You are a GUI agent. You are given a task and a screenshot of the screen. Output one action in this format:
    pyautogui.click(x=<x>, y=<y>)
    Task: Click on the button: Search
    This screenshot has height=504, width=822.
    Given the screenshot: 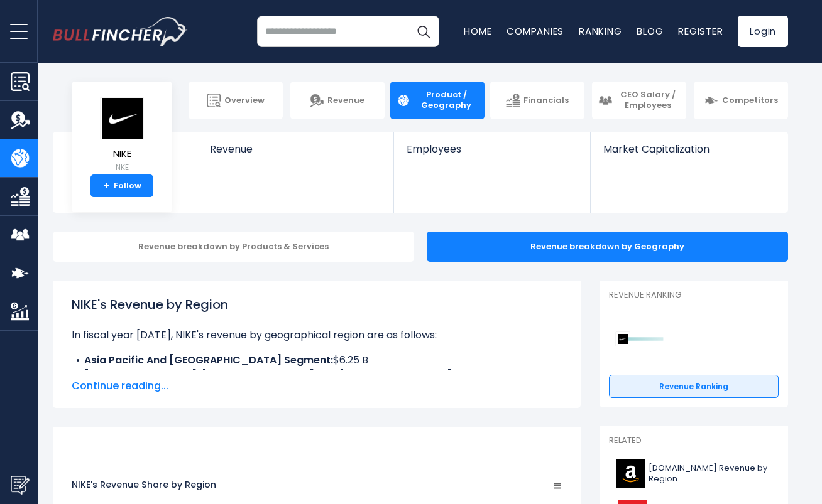 What is the action you would take?
    pyautogui.click(x=424, y=31)
    